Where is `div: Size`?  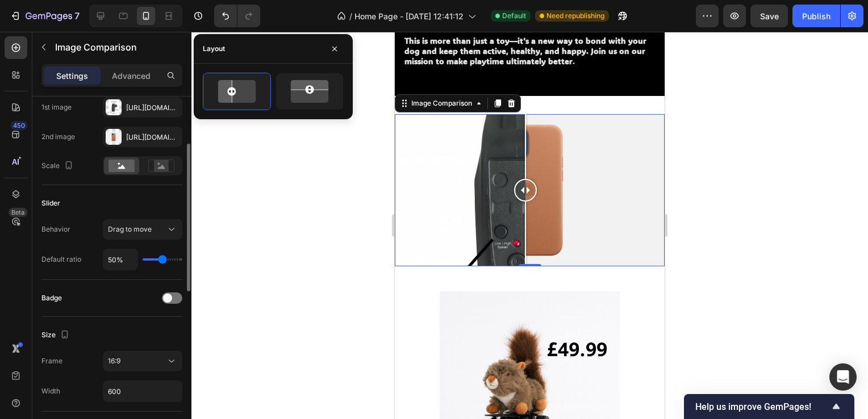
div: Size is located at coordinates (56, 335).